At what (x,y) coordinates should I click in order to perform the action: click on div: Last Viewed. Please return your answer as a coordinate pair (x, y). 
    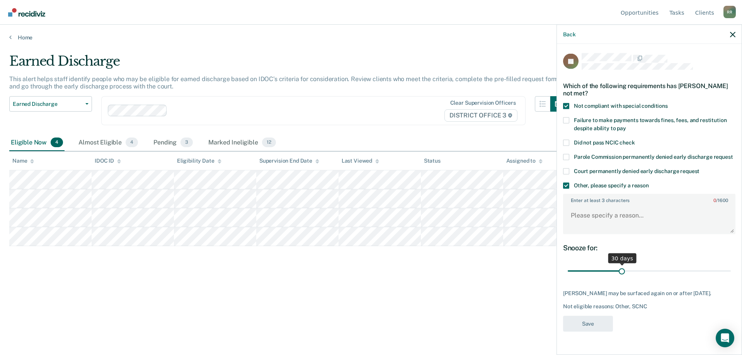
    Looking at the image, I should click on (360, 161).